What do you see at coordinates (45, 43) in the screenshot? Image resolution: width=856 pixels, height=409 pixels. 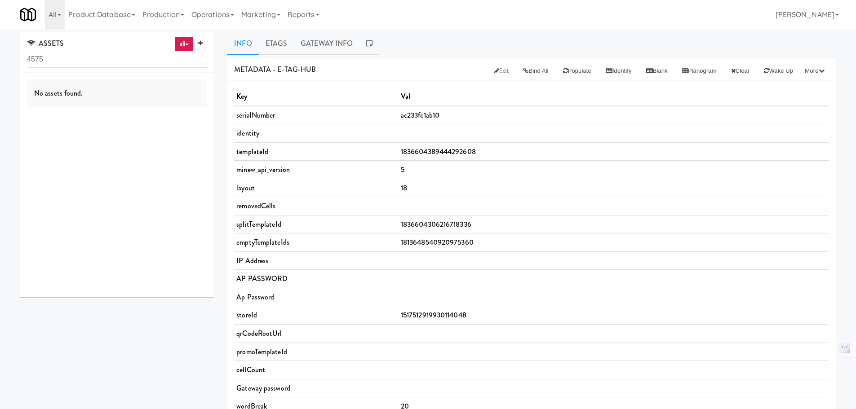 I see `span: ASSETS` at bounding box center [45, 43].